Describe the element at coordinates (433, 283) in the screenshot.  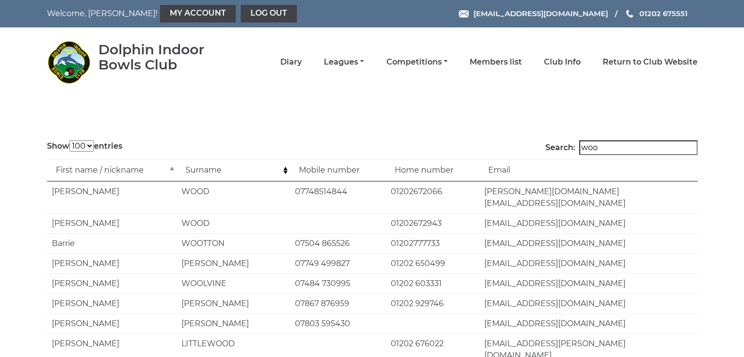
I see `td: 01202 603331` at that location.